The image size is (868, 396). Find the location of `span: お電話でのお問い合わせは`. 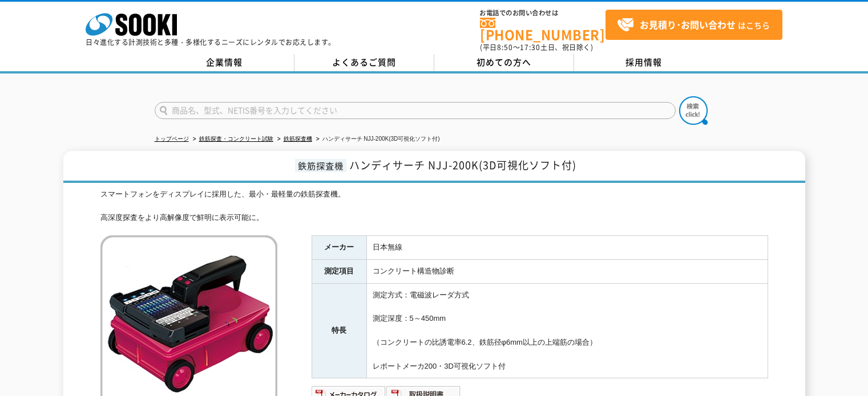

span: お電話でのお問い合わせは is located at coordinates (543, 13).